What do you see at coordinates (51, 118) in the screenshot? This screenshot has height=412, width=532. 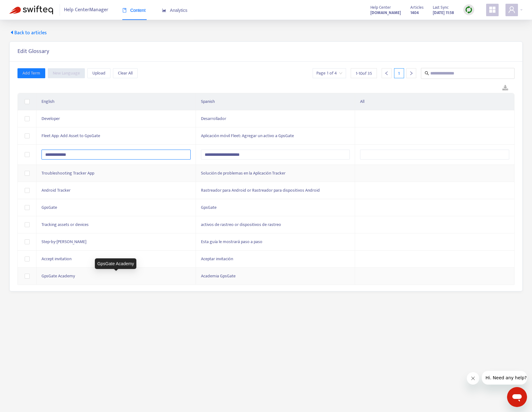 I see `span: Developer` at bounding box center [51, 118].